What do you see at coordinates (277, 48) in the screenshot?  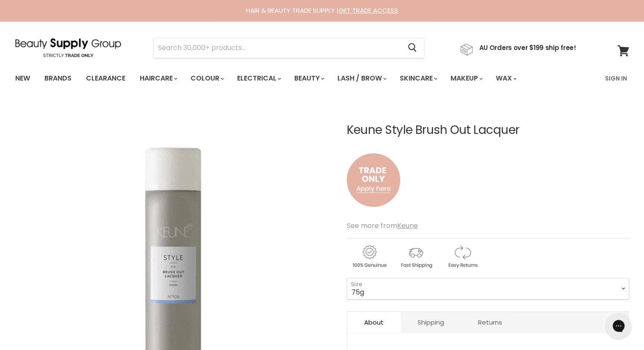 I see `input: Search` at bounding box center [277, 48].